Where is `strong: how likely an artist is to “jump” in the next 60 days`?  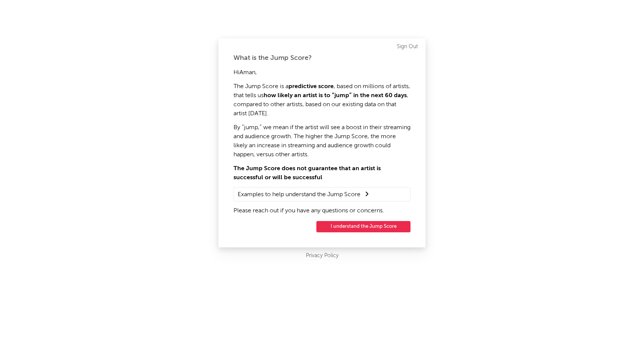
strong: how likely an artist is to “jump” in the next 60 days is located at coordinates (335, 95).